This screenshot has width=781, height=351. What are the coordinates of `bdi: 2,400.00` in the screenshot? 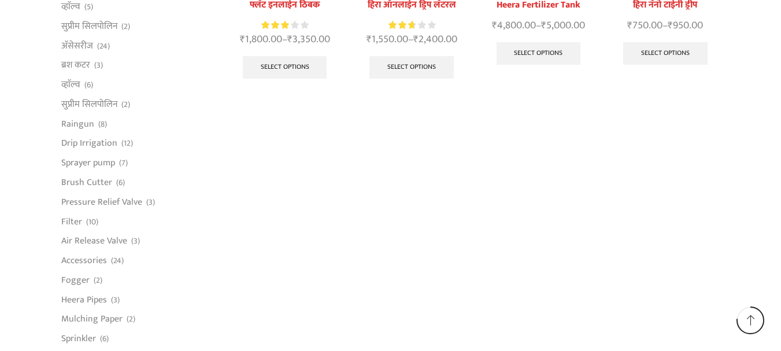 It's located at (435, 39).